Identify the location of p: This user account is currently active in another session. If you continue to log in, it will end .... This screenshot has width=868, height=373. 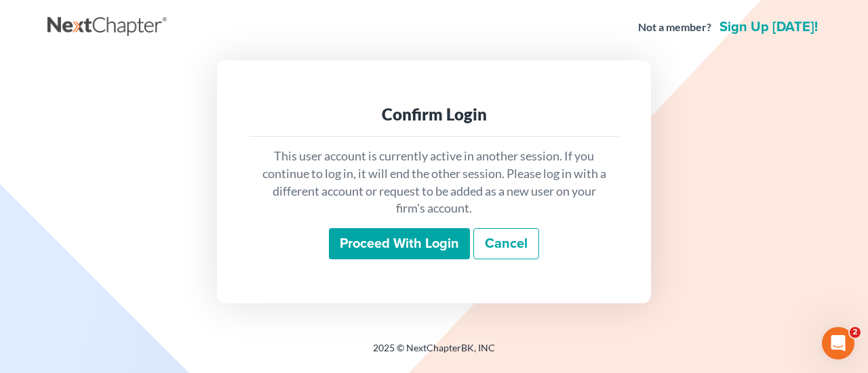
(434, 182).